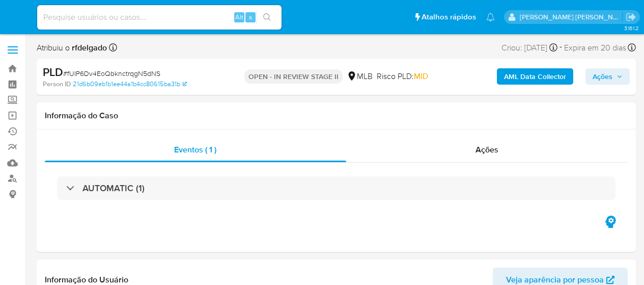  Describe the element at coordinates (267, 17) in the screenshot. I see `button: search-icon` at that location.